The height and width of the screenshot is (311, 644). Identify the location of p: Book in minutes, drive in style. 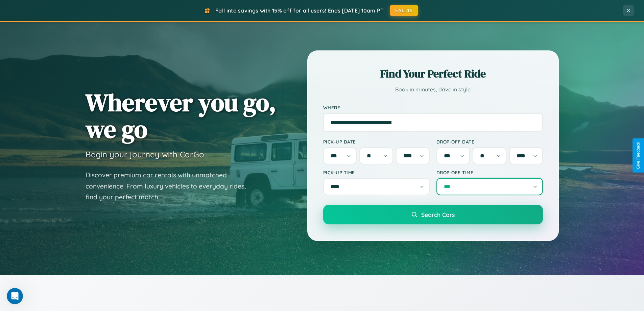
(433, 89).